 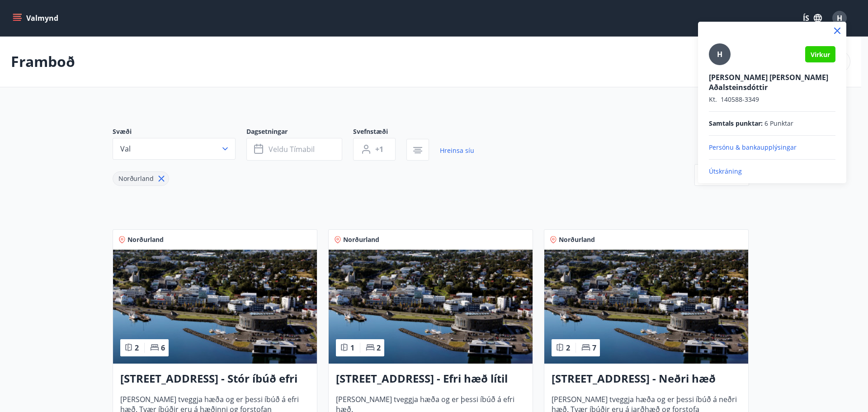 I want to click on span: Kt., so click(x=713, y=99).